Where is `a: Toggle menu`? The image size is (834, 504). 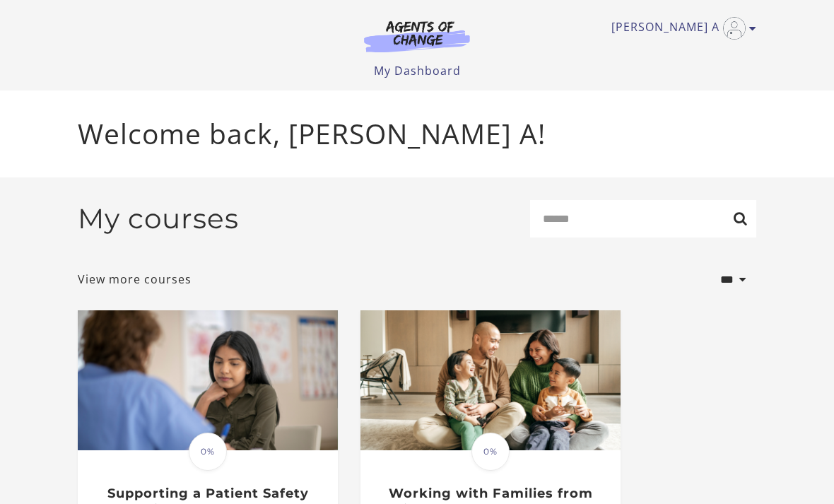
a: Toggle menu is located at coordinates (680, 28).